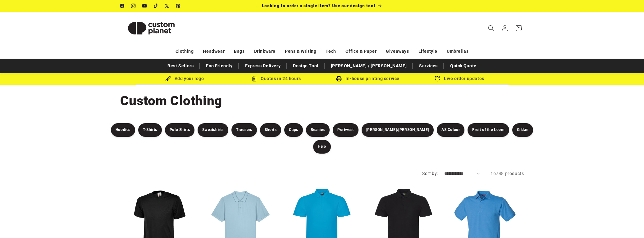 The width and height of the screenshot is (644, 238). Describe the element at coordinates (151, 28) in the screenshot. I see `img: Custom Planet` at that location.